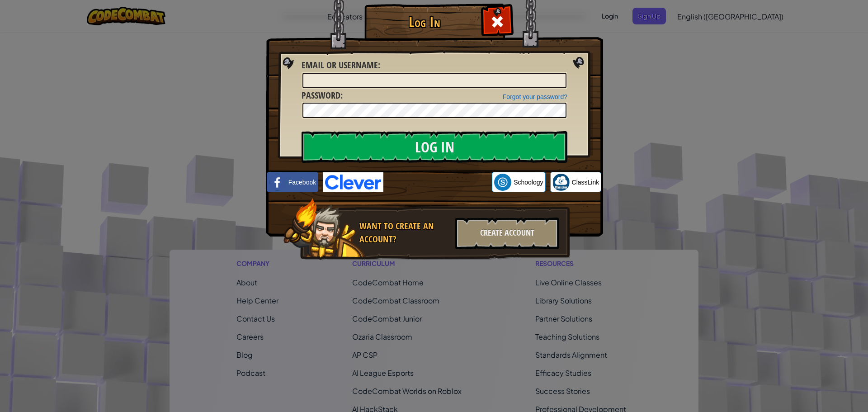  Describe the element at coordinates (302, 183) in the screenshot. I see `span: Facebook` at that location.